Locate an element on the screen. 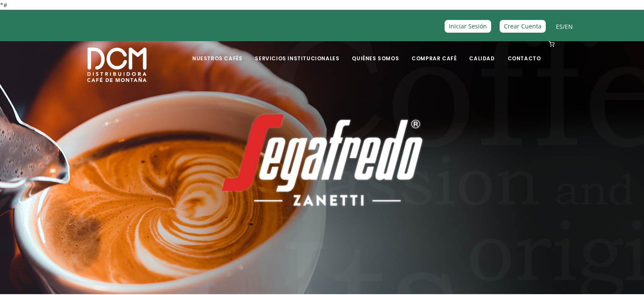  a: Quiénes Somos is located at coordinates (375, 52).